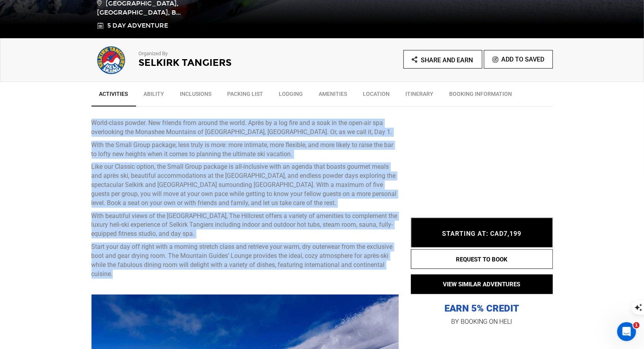  I want to click on button: REQUEST TO BOOK, so click(482, 259).